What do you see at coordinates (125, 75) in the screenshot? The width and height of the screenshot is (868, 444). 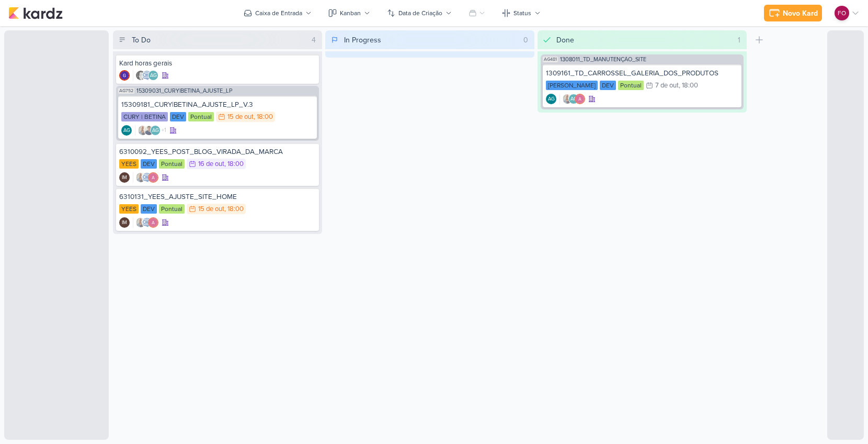 I see `img: Giulia Boschi` at bounding box center [125, 75].